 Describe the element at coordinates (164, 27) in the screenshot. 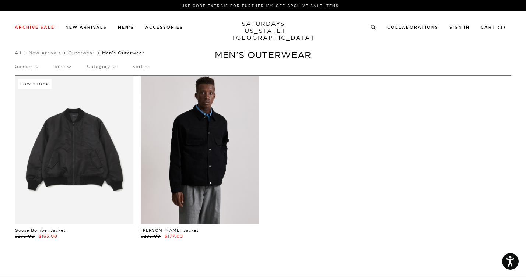

I see `a: Accessories` at that location.